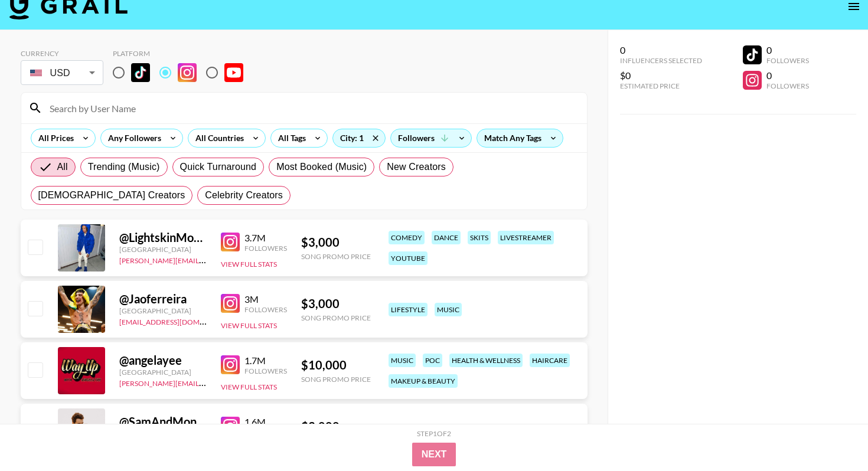 The height and width of the screenshot is (471, 868). Describe the element at coordinates (244, 195) in the screenshot. I see `span: Celebrity Creators` at that location.